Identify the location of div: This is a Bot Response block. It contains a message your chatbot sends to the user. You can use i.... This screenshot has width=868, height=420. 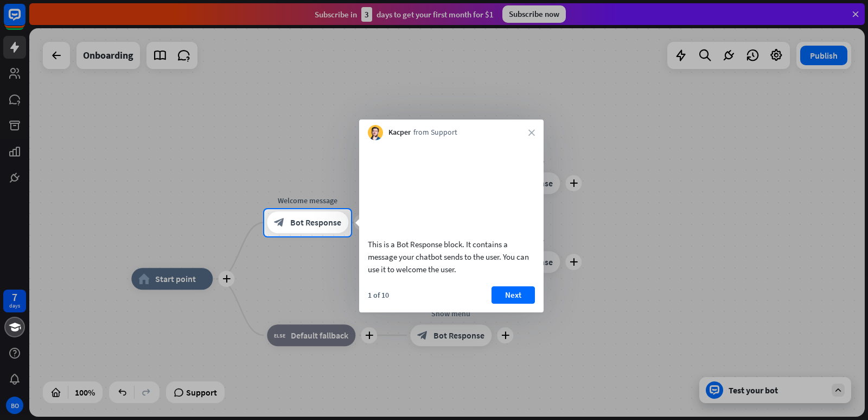
(452, 256).